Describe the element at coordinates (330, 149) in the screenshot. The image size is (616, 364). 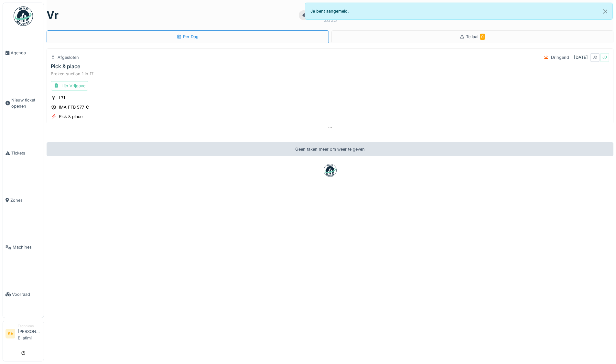
I see `div: Geen taken meer om weer te geven` at that location.